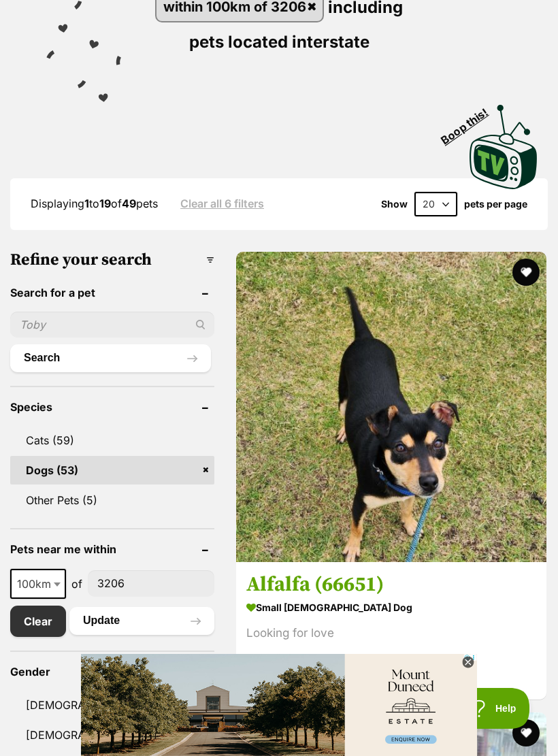  I want to click on img: PetRescue TV logo, so click(503, 147).